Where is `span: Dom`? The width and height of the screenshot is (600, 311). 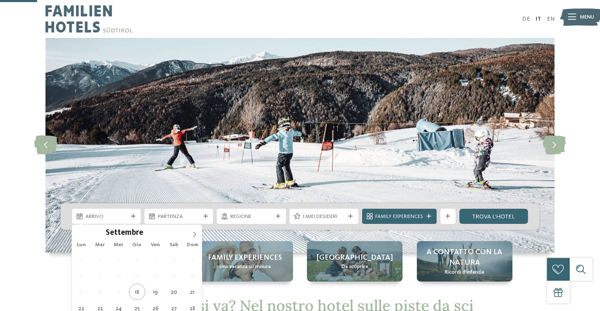
span: Dom is located at coordinates (192, 245).